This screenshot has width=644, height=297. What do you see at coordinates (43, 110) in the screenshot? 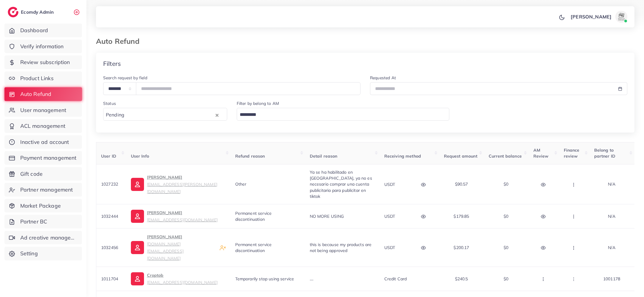
I see `a: User management` at bounding box center [43, 110].